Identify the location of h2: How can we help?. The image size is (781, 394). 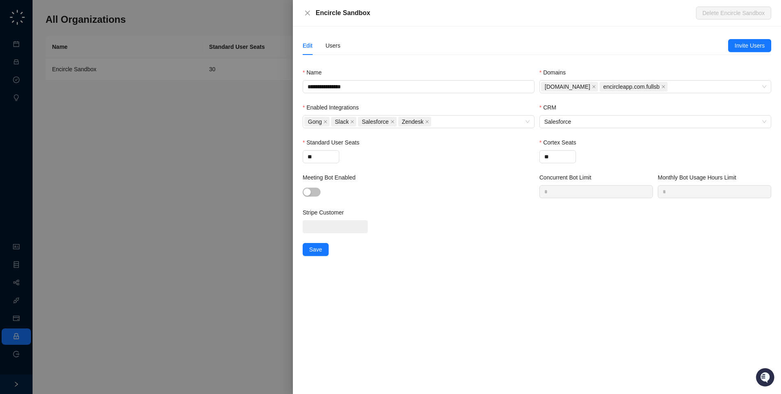
(78, 52).